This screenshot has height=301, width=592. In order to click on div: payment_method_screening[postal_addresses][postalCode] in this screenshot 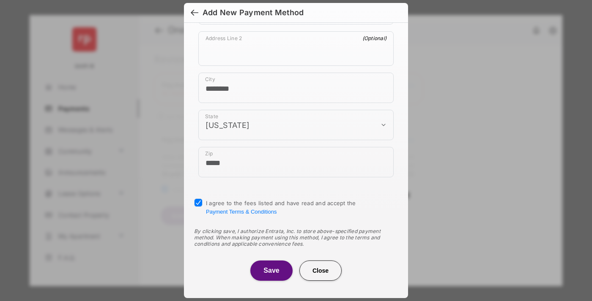, I will do `click(296, 162)`.